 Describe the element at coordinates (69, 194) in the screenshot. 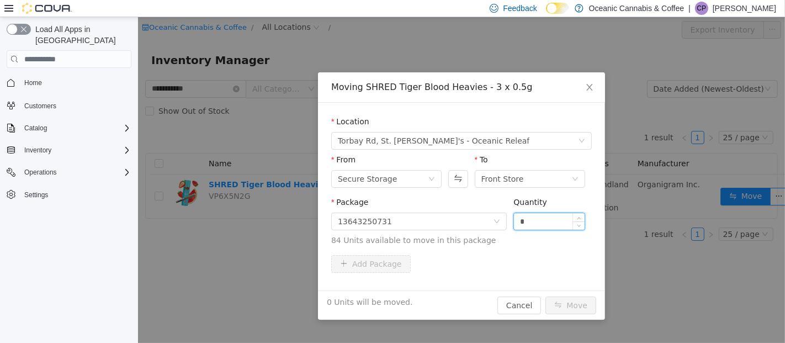

I see `button: Settings` at that location.